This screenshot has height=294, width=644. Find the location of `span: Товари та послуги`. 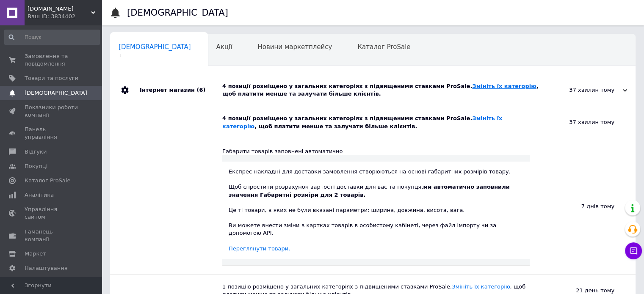

span: Товари та послуги is located at coordinates (52, 78).